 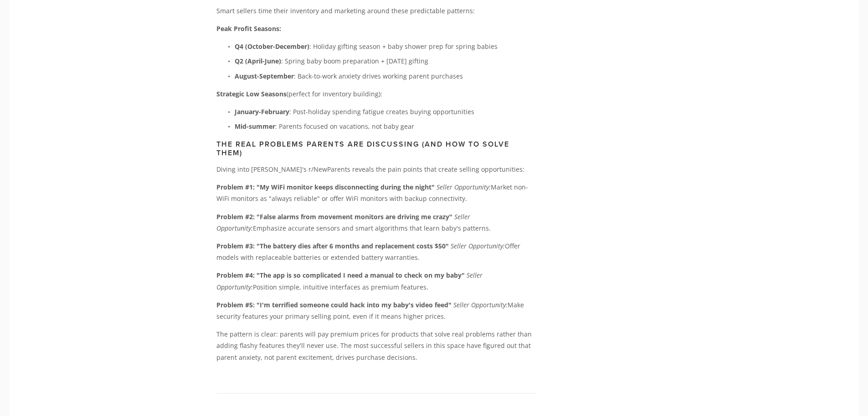 What do you see at coordinates (254, 126) in the screenshot?
I see `strong: Mid-summer` at bounding box center [254, 126].